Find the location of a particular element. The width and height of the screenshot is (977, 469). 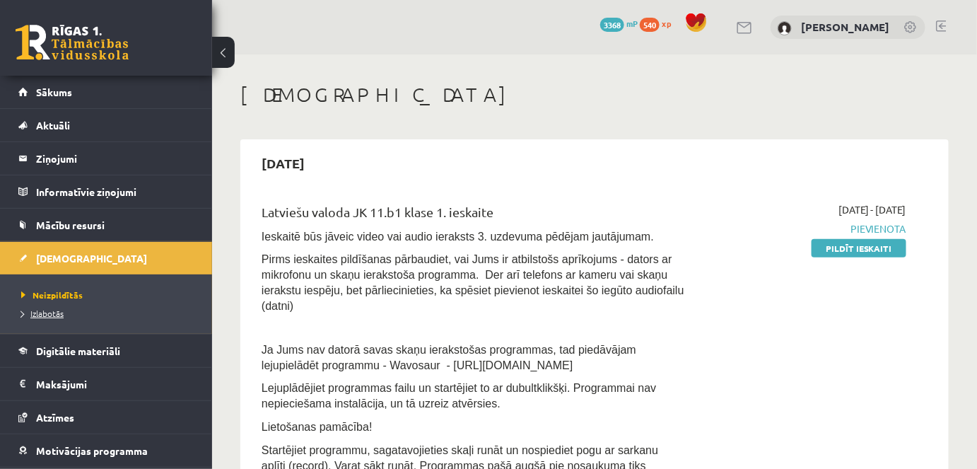

span: Ieskaitē būs jāveic video vai audio ieraksts 3. uzdevuma pēdējam jautājumam. is located at coordinates (458, 236).